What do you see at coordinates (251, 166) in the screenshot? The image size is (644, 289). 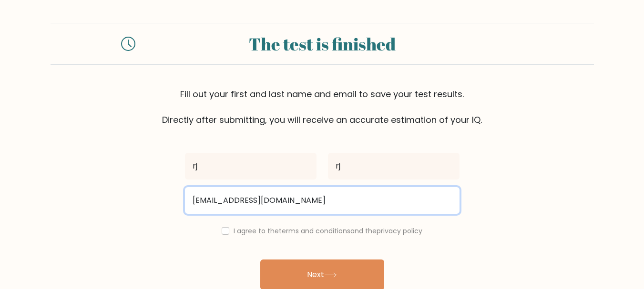 I see `input: First name` at bounding box center [251, 166].